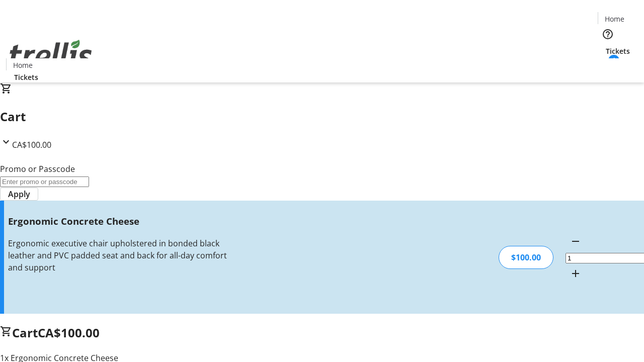 The width and height of the screenshot is (644, 362). I want to click on img: Orient E2E Organization p3gWjBckj6's Logo, so click(51, 53).